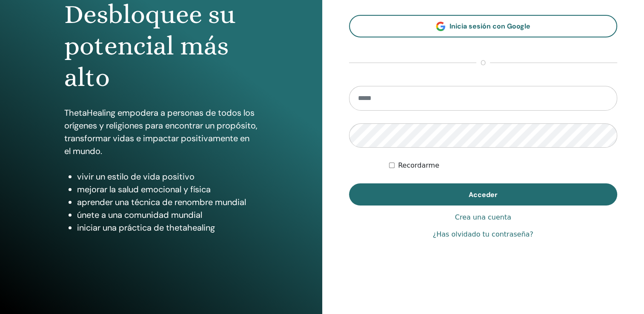 The width and height of the screenshot is (644, 314). I want to click on a: Crea una cuenta, so click(483, 217).